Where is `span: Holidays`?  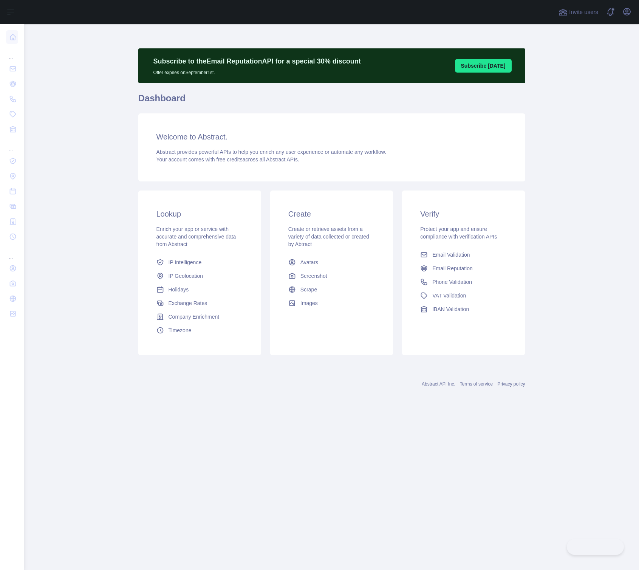
span: Holidays is located at coordinates (179, 289).